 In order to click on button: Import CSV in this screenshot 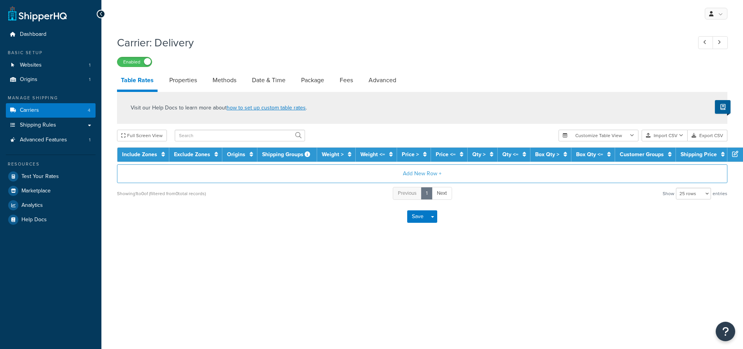, I will do `click(665, 136)`.